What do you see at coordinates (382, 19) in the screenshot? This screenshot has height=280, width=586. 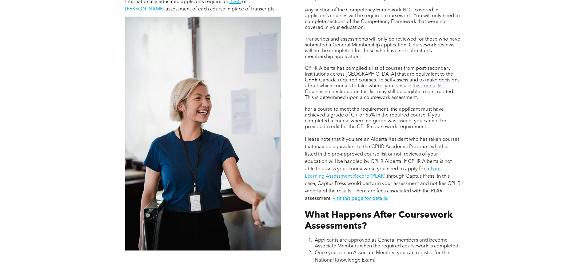 I see `span: Any section of the Competency Framework NOT covered in applicant’s courses will be required cours...` at bounding box center [382, 19].